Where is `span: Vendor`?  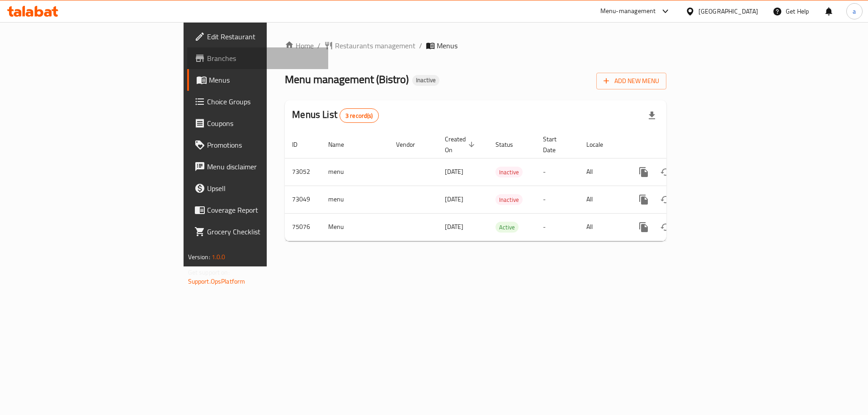 span: Vendor is located at coordinates (411, 144).